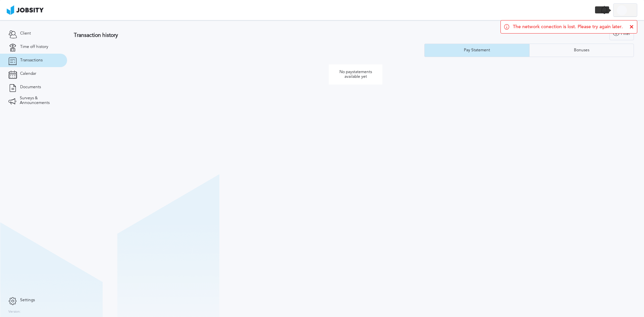 Image resolution: width=644 pixels, height=317 pixels. I want to click on span: Documents, so click(30, 88).